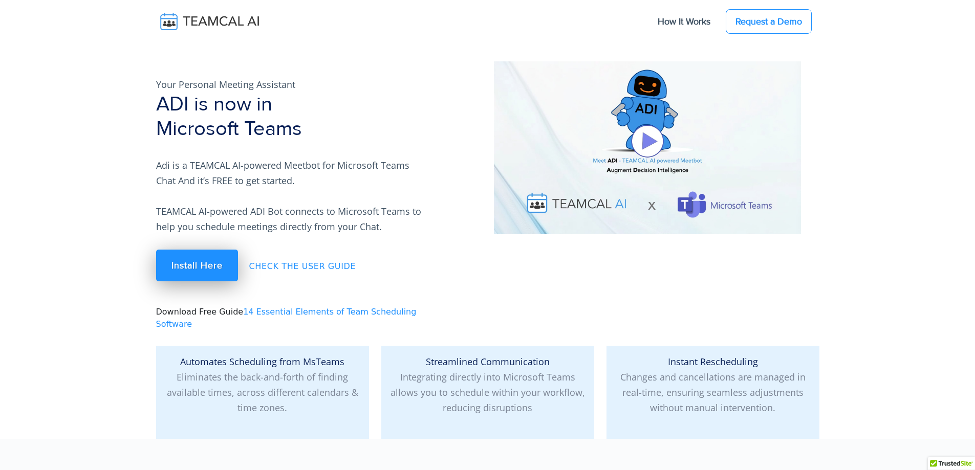 The height and width of the screenshot is (470, 975). I want to click on p: Adi is a TEAMCAL AI-powered Meetbot for Microsoft Teams Chat And it’s FREE to get started. TEAMCA..., so click(291, 196).